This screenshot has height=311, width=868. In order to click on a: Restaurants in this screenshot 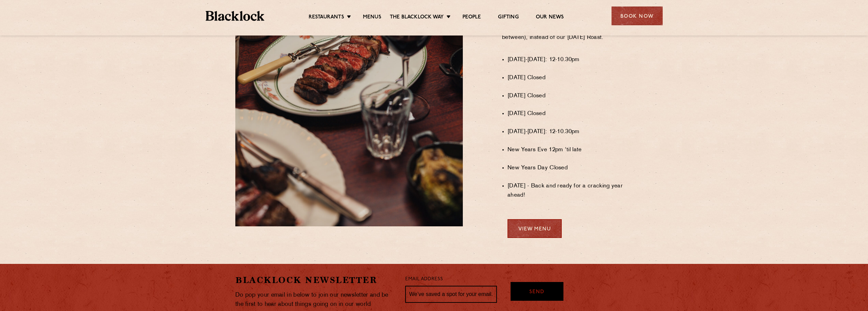, I will do `click(326, 18)`.